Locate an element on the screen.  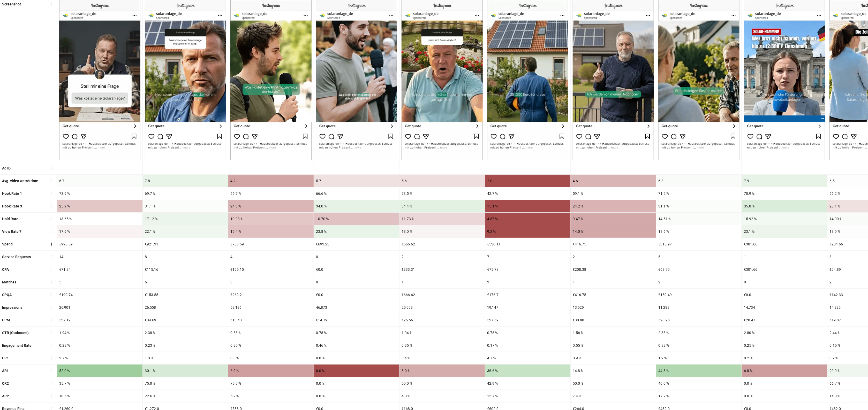
div: €260.2 is located at coordinates (271, 295).